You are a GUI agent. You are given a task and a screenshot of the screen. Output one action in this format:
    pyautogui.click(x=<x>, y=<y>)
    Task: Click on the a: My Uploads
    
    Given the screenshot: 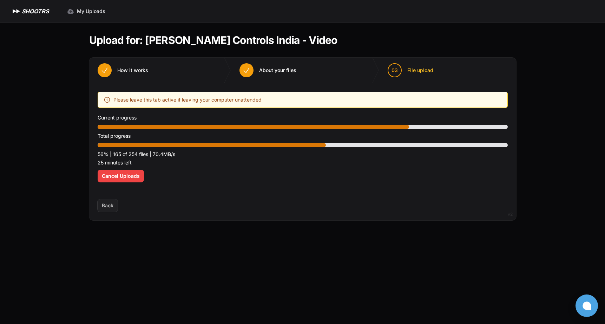 What is the action you would take?
    pyautogui.click(x=86, y=11)
    